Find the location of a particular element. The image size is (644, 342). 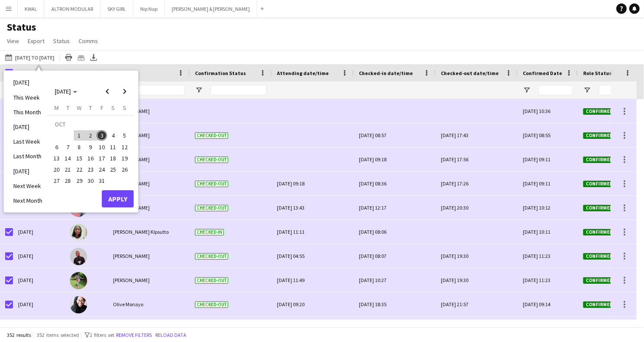

button: Choose month and year is located at coordinates (66, 92).